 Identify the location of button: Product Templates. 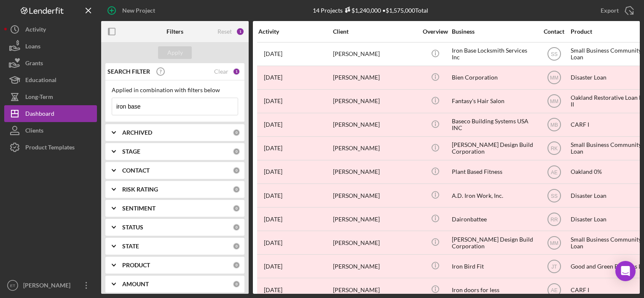
(50, 147).